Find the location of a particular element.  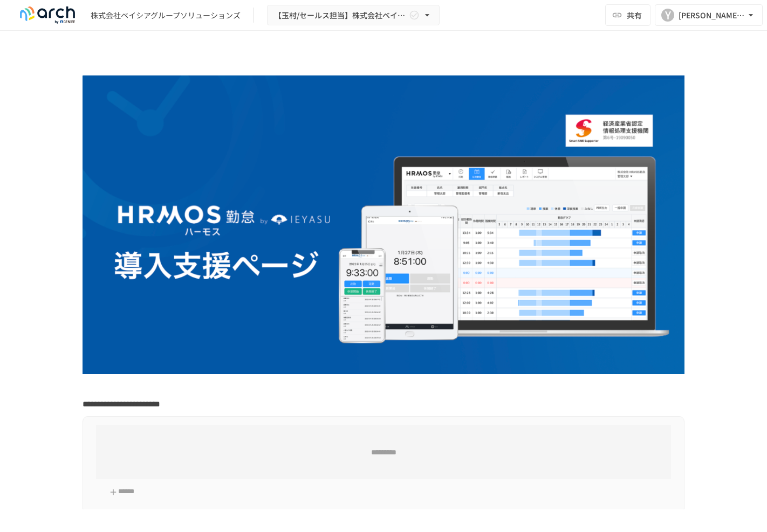

span: 【玉村/セールス担当】株式会社ベイシアグループソリューションズ様_導入支援サポート is located at coordinates (341, 15).